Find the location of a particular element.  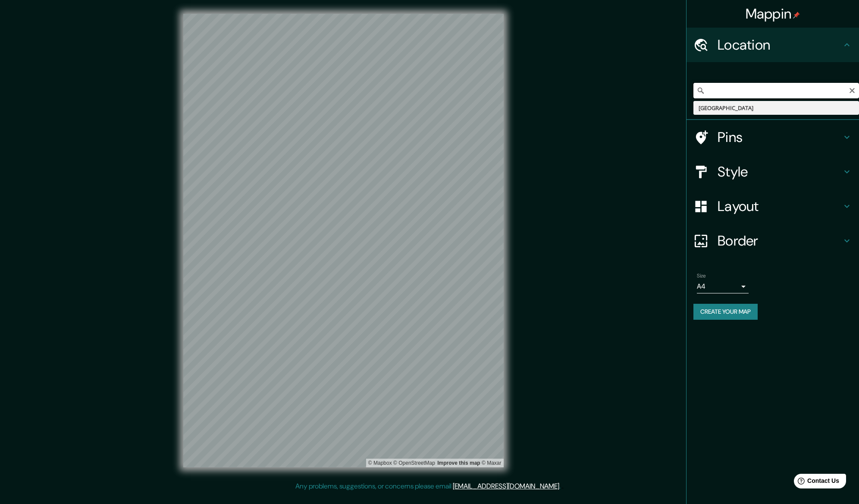

button: Clear is located at coordinates (852, 90).